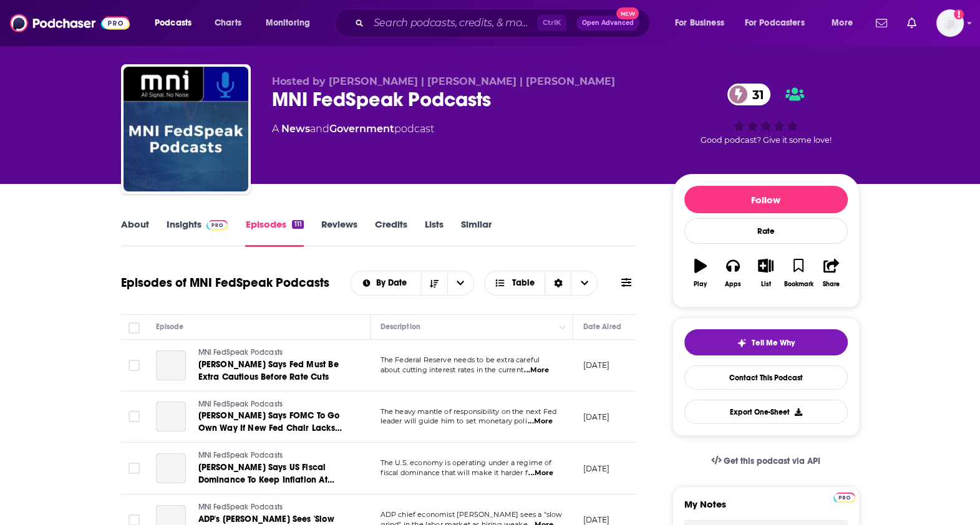 The height and width of the screenshot is (525, 980). Describe the element at coordinates (468, 411) in the screenshot. I see `span: The heavy mantle of responsibility on the next Fed` at that location.